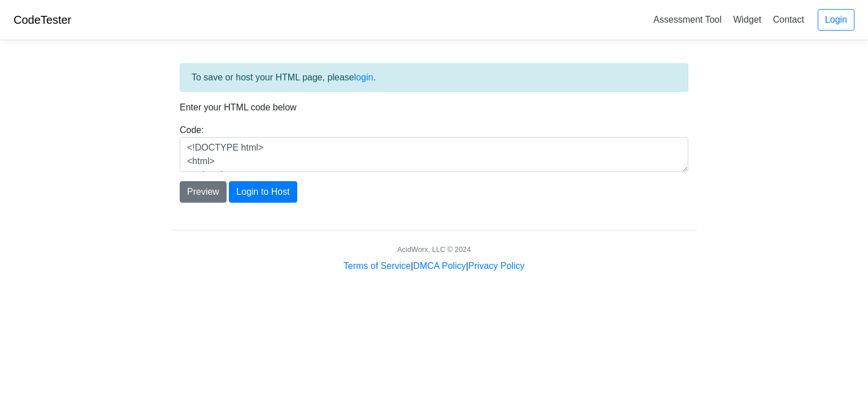 Image resolution: width=868 pixels, height=398 pixels. I want to click on a: Assessment Tool, so click(687, 20).